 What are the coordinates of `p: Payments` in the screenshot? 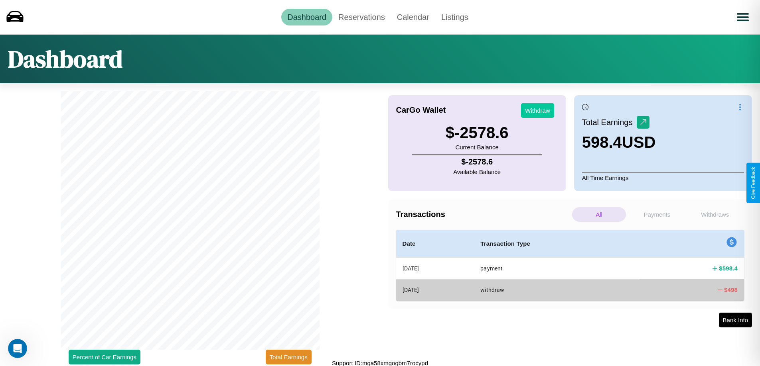 It's located at (656, 215).